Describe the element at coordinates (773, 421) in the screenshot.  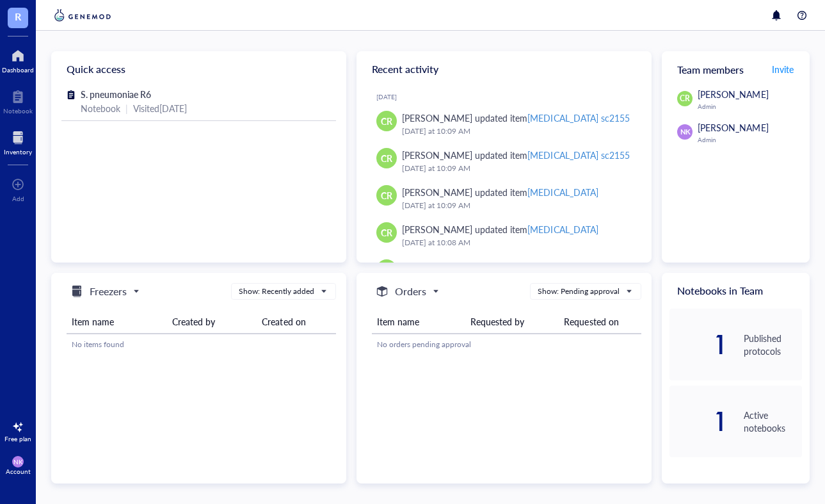
I see `div: Active notebooks` at that location.